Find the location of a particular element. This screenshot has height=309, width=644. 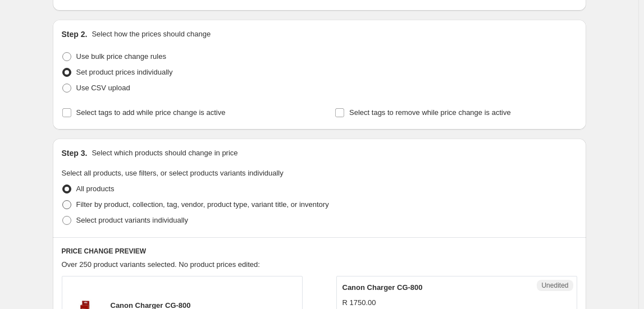

h6: PRICE CHANGE PREVIEW is located at coordinates (319, 252).